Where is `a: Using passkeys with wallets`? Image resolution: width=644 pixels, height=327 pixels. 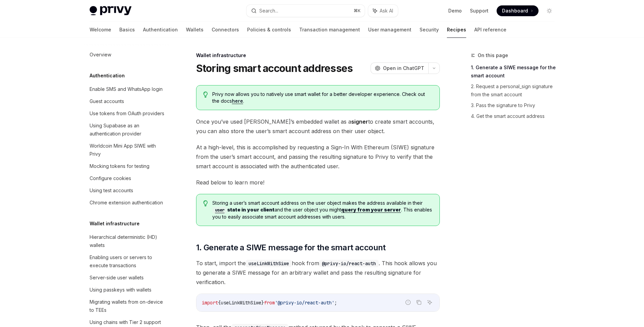
a: Using passkeys with wallets is located at coordinates (127, 290).